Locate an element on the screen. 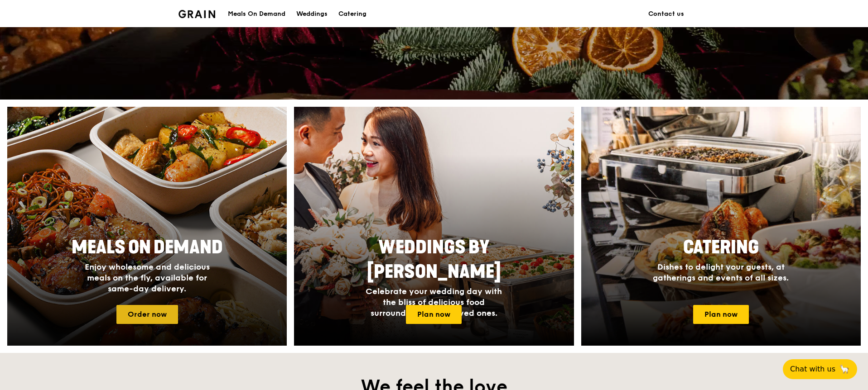 The width and height of the screenshot is (868, 390). span: Catering is located at coordinates (721, 248).